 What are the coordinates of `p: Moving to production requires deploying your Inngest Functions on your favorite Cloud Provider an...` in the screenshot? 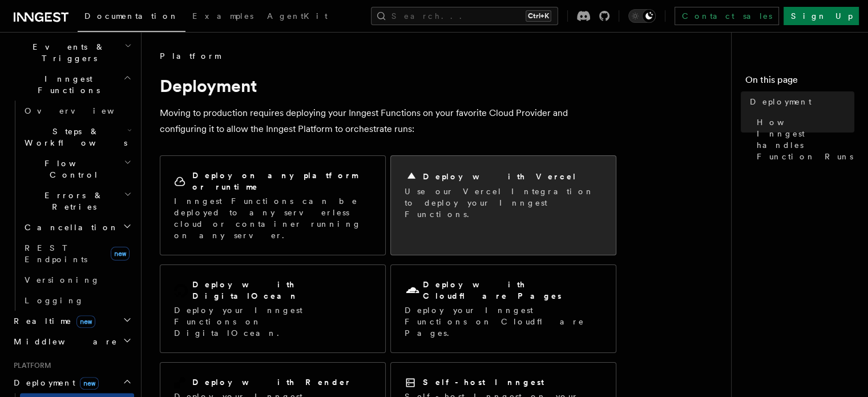 It's located at (388, 121).